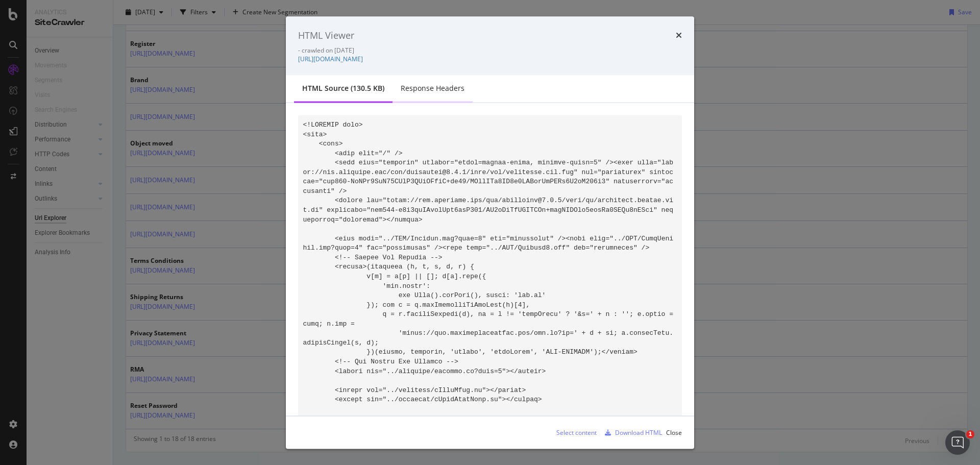 This screenshot has width=980, height=465. What do you see at coordinates (326, 35) in the screenshot?
I see `div: HTML Viewer` at bounding box center [326, 35].